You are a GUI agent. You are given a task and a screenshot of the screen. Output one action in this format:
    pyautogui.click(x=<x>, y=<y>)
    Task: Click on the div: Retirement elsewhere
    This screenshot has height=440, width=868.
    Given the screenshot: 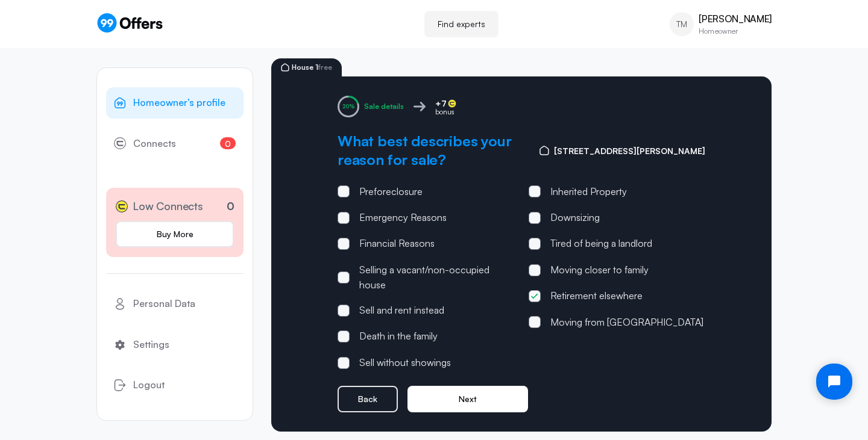 What is the action you would take?
    pyautogui.click(x=596, y=296)
    